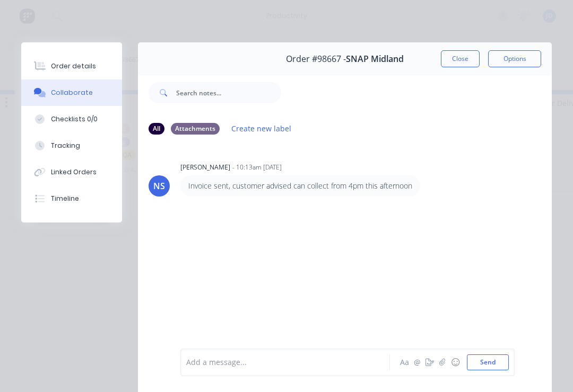 The height and width of the screenshot is (392, 573). Describe the element at coordinates (160, 186) in the screenshot. I see `div: NS` at that location.